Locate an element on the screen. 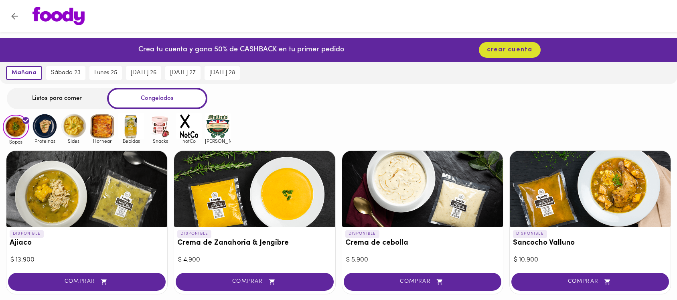 The image size is (677, 300). span: mañana is located at coordinates (24, 73).